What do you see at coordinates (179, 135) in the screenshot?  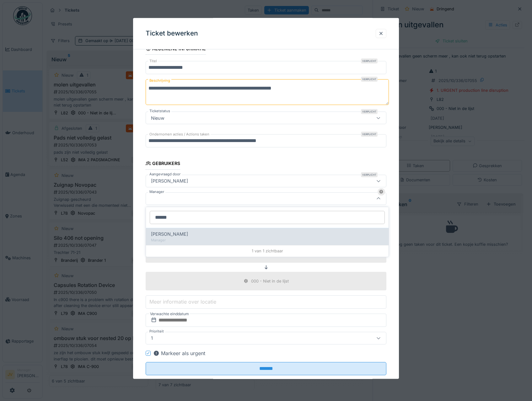 I see `label: Ondernomen acties / Actions taken` at bounding box center [179, 135].